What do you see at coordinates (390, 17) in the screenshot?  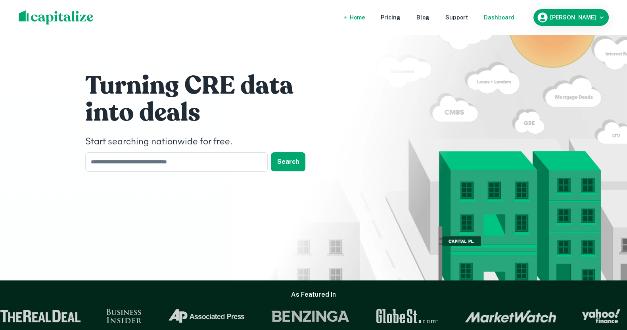 I see `div: Pricing` at bounding box center [390, 17].